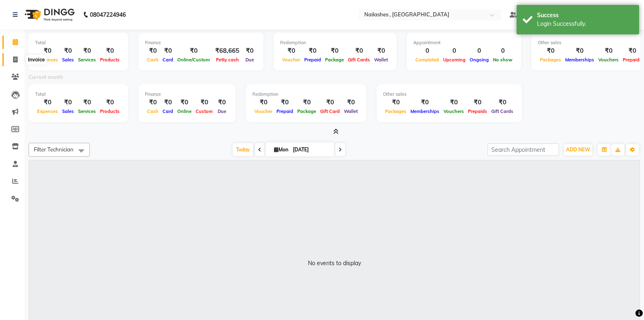 This screenshot has height=320, width=644. Describe the element at coordinates (449, 94) in the screenshot. I see `div: Other sales` at that location.